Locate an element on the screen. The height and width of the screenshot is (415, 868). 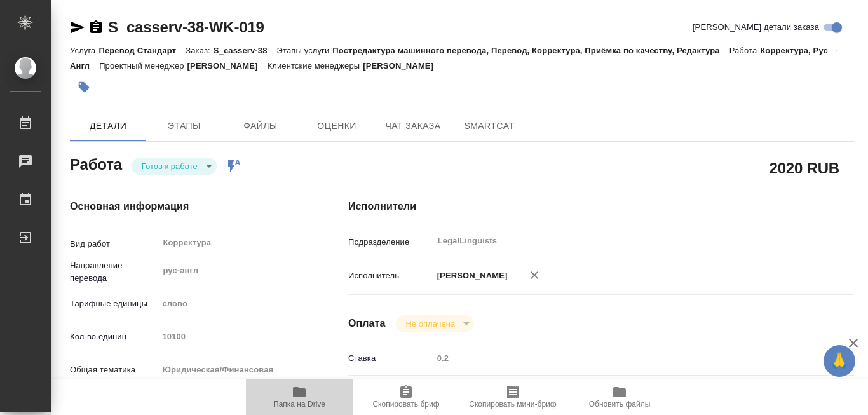
p: Исполнитель is located at coordinates (390, 276).